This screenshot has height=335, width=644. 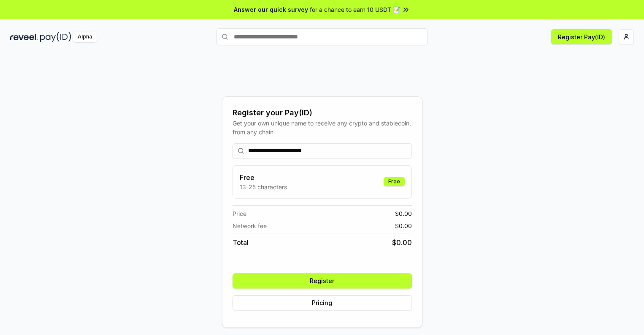 What do you see at coordinates (355, 9) in the screenshot?
I see `span: for a chance to earn 10 USDT 📝` at bounding box center [355, 9].